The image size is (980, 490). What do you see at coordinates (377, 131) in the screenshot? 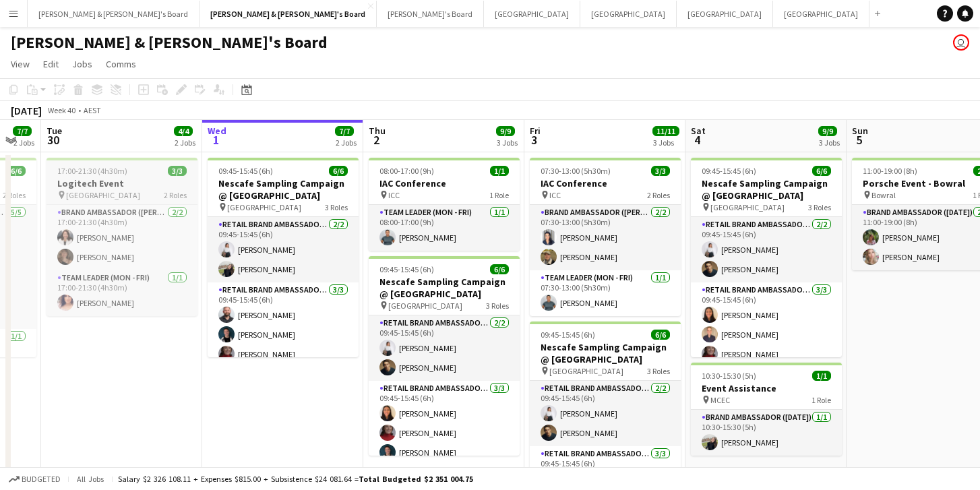
I see `span: Thu` at bounding box center [377, 131].